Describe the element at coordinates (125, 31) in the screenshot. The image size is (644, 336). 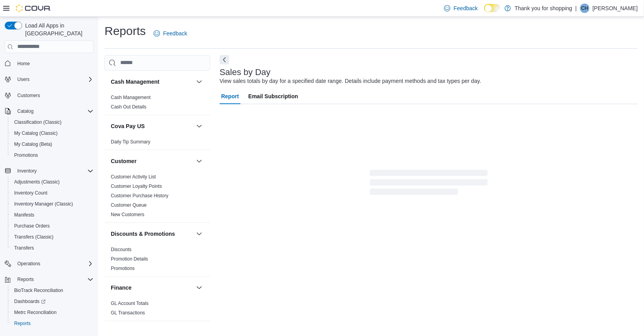
I see `h1: Reports` at that location.